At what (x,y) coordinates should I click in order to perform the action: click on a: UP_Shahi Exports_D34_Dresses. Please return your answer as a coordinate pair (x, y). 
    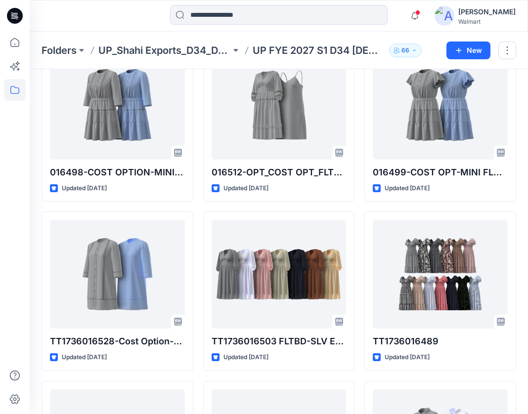
    Looking at the image, I should click on (165, 50).